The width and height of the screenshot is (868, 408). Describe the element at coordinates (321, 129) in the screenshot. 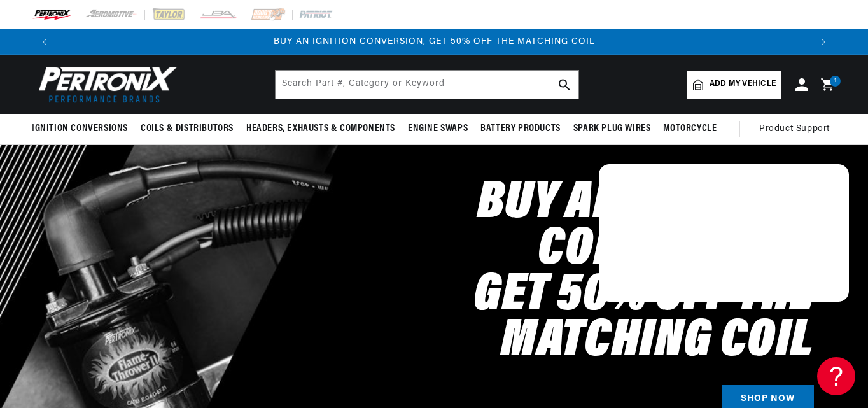

I see `span: Headers, Exhausts & Components` at that location.